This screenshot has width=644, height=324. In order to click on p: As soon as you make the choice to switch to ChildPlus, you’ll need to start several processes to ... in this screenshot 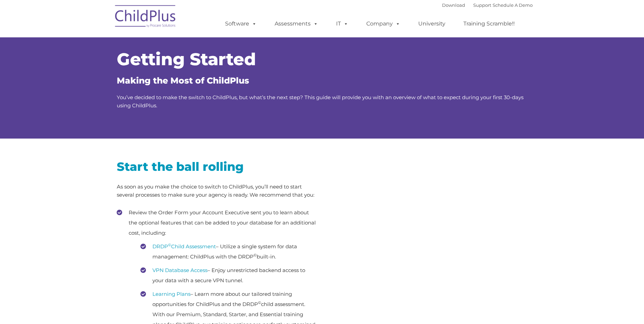, I will do `click(217, 191)`.